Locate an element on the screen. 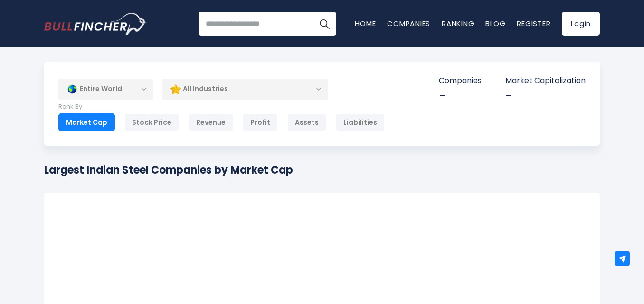 Image resolution: width=644 pixels, height=304 pixels. p: Companies is located at coordinates (460, 80).